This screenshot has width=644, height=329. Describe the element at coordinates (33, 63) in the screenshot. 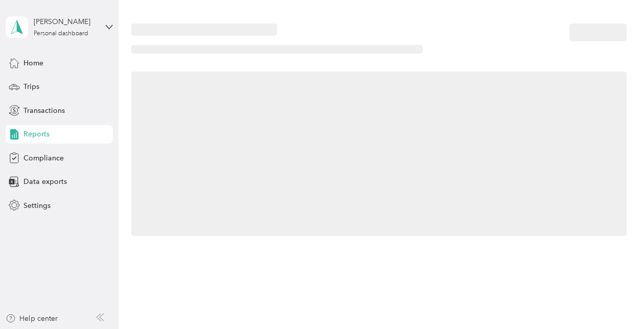

I see `span: Home` at that location.